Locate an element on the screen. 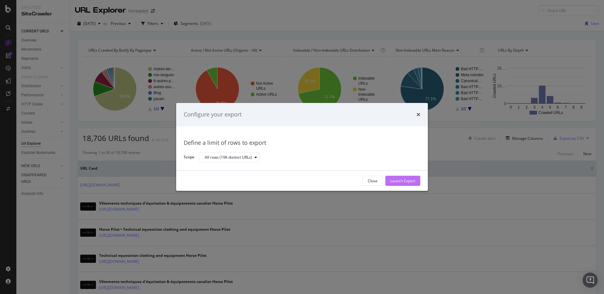 The height and width of the screenshot is (294, 604). div: times is located at coordinates (418, 114).